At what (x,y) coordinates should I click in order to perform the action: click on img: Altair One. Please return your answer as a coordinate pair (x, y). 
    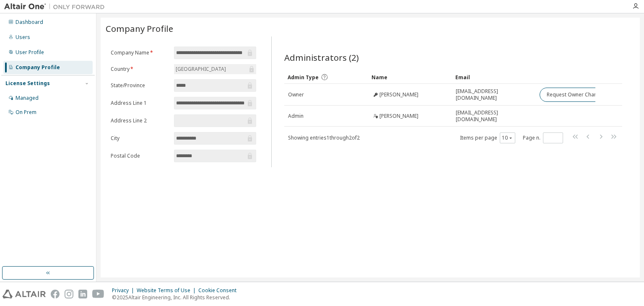
    Looking at the image, I should click on (57, 7).